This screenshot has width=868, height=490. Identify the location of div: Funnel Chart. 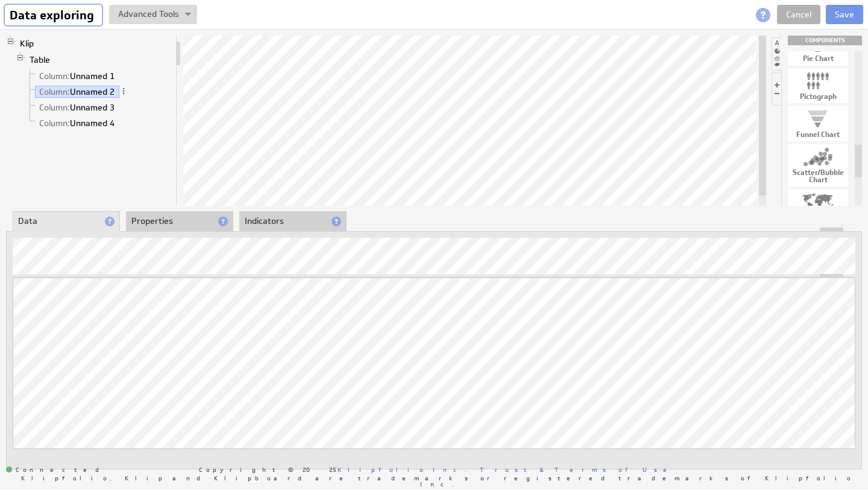
(818, 134).